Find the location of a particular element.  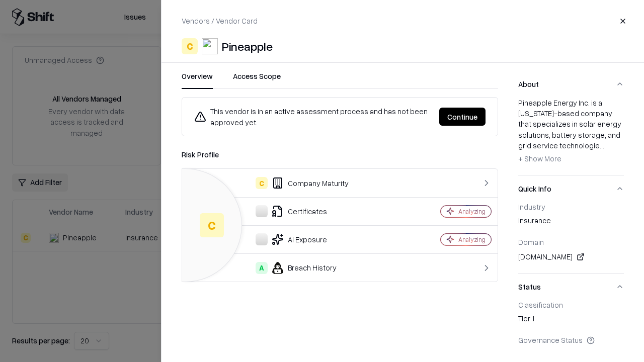

div: A is located at coordinates (261, 268).